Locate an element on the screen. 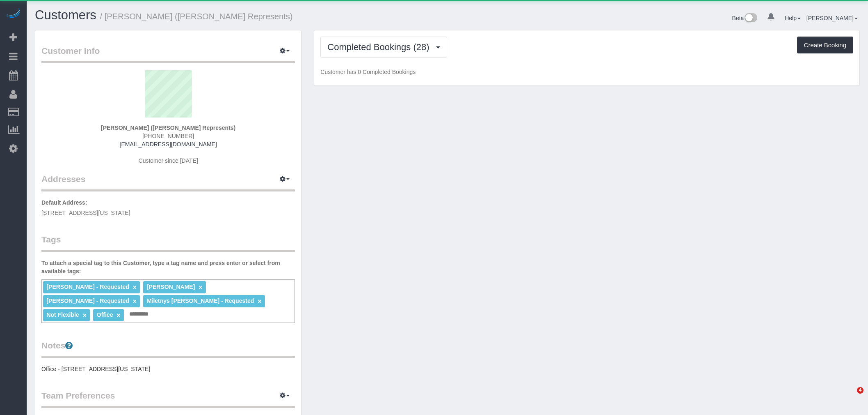 The height and width of the screenshot is (415, 868). legend: Team Preferences is located at coordinates (168, 398).